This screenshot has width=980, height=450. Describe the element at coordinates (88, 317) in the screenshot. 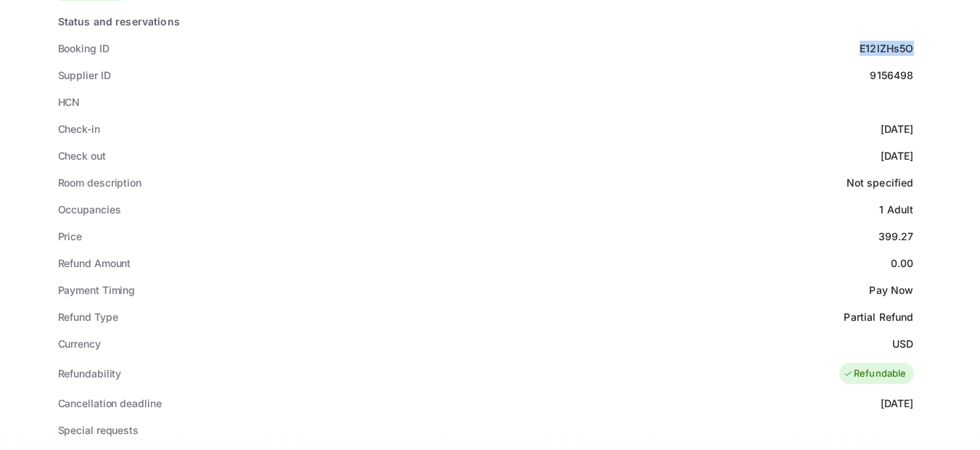

I see `div: Refund Type` at that location.